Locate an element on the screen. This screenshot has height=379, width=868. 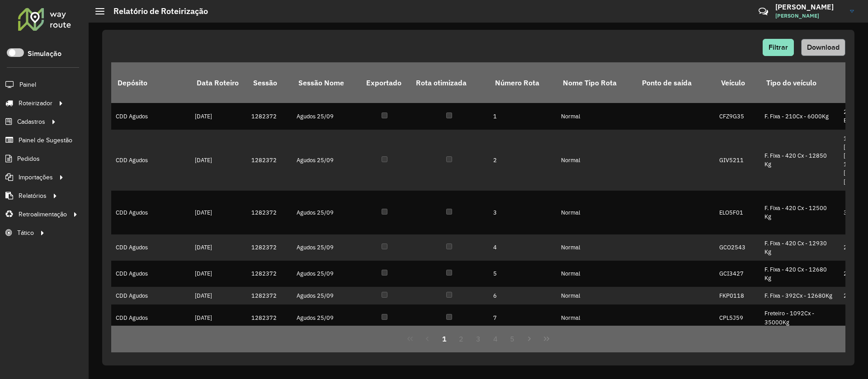
td: 5 is located at coordinates (522, 274).